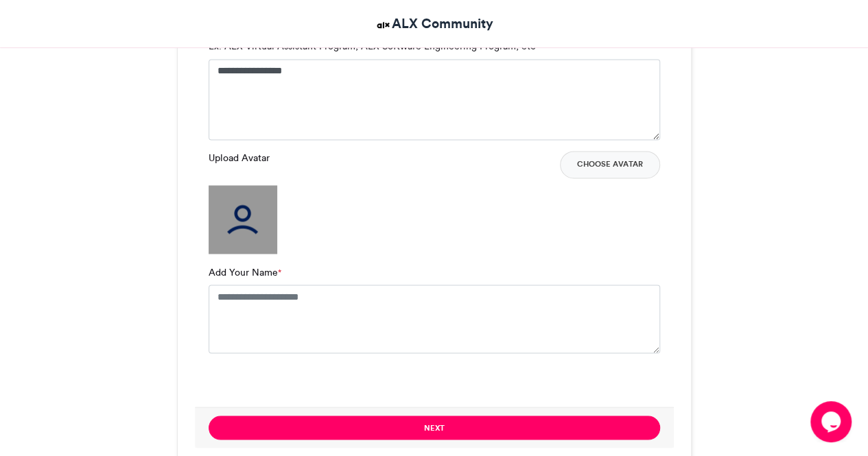  Describe the element at coordinates (434, 24) in the screenshot. I see `a: ALX Community` at that location.